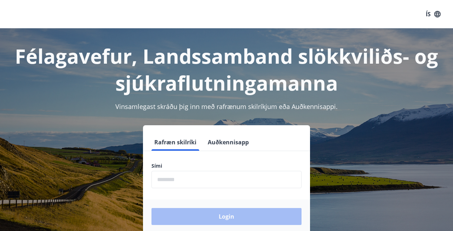 The height and width of the screenshot is (231, 453). Describe the element at coordinates (227, 166) in the screenshot. I see `label: Sími` at that location.